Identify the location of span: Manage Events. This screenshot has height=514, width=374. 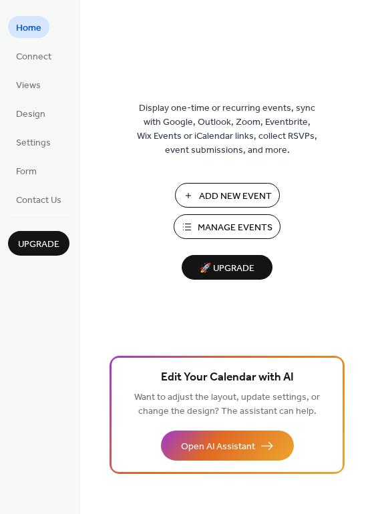
(235, 227).